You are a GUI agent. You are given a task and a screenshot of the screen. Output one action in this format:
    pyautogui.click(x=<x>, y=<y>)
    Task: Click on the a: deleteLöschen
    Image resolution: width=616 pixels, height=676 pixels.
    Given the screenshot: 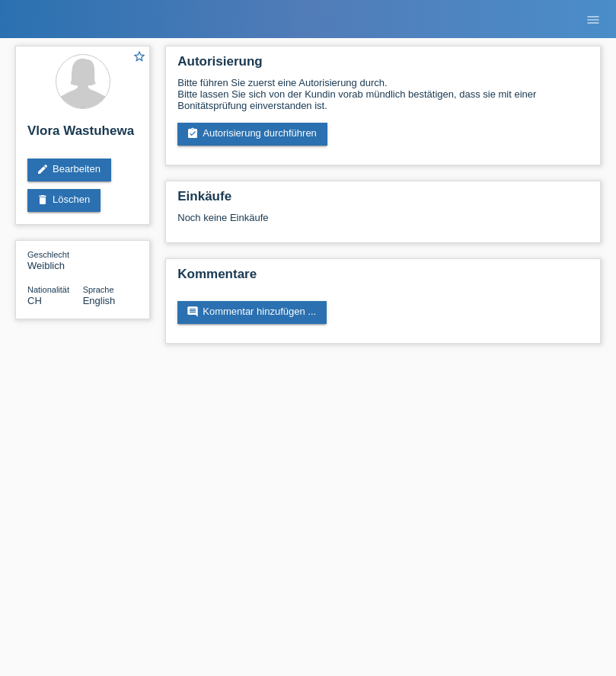 What is the action you would take?
    pyautogui.click(x=64, y=201)
    